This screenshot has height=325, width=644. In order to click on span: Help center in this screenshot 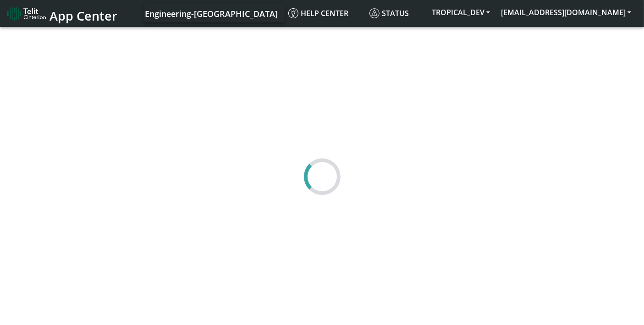, I will do `click(318, 13)`.